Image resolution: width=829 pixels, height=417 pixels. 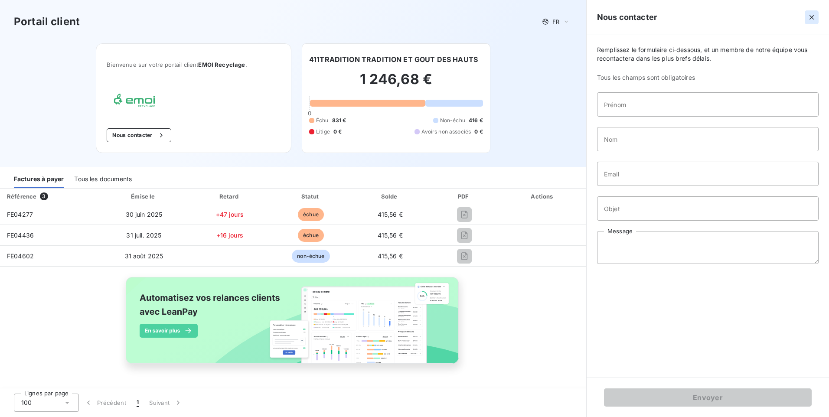 I want to click on span: +16 jours, so click(x=230, y=235).